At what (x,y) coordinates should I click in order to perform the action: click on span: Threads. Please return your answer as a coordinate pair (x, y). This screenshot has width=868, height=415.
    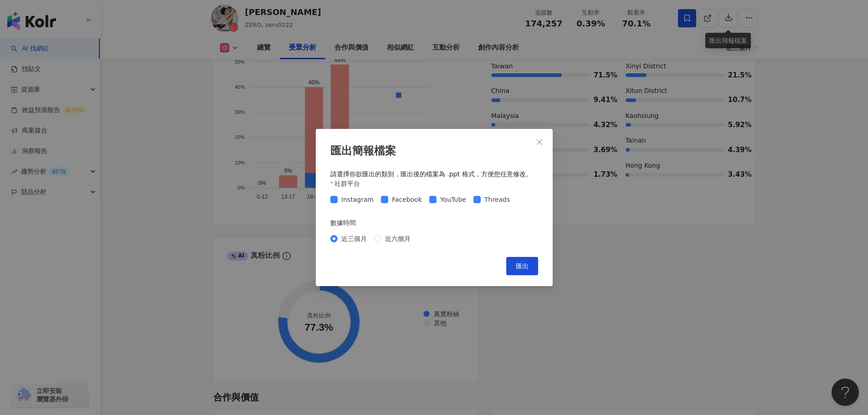
    Looking at the image, I should click on (496, 199).